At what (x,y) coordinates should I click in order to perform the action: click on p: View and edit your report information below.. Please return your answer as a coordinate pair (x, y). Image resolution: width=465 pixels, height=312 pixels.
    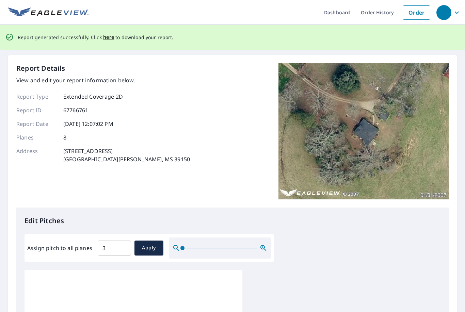
    Looking at the image, I should click on (103, 80).